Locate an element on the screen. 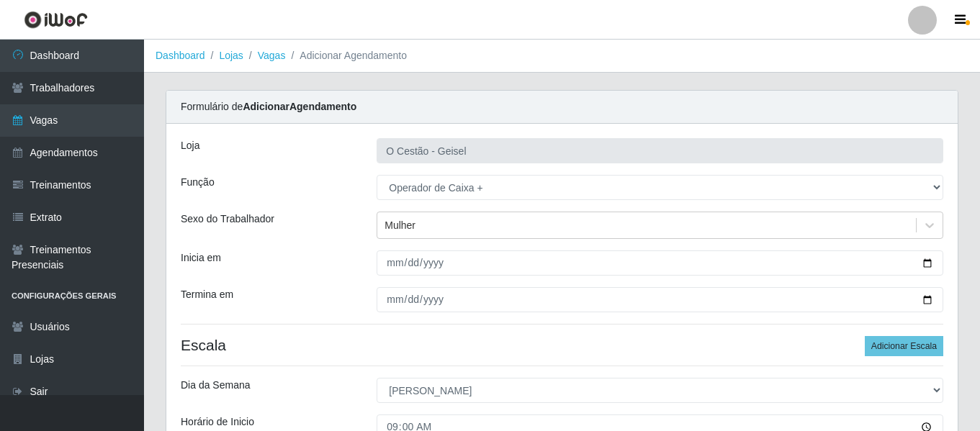 Image resolution: width=980 pixels, height=431 pixels. button: Adicionar Escala is located at coordinates (904, 346).